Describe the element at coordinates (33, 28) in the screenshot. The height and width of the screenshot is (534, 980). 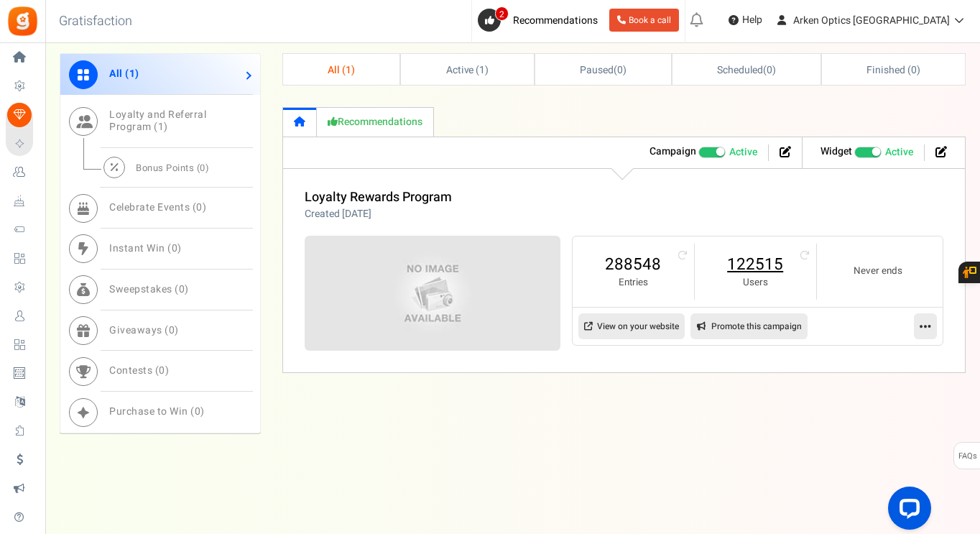
I see `button: Open LiveChat chat widget` at that location.